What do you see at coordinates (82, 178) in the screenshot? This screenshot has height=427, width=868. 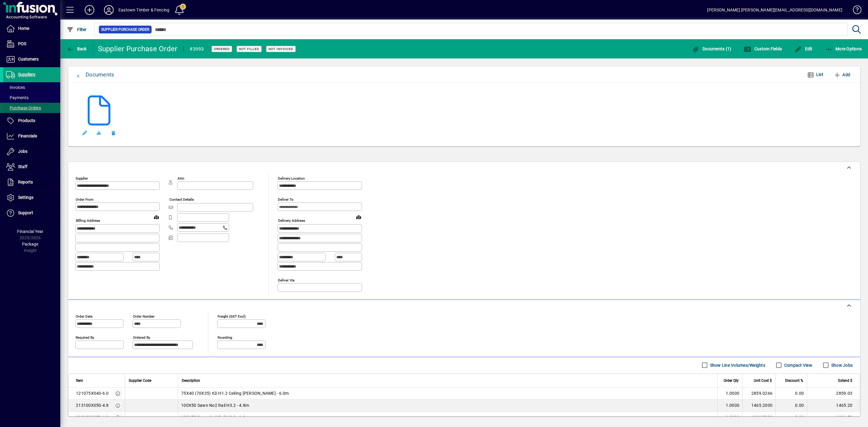 I see `mat-label: Supplier` at bounding box center [82, 178].